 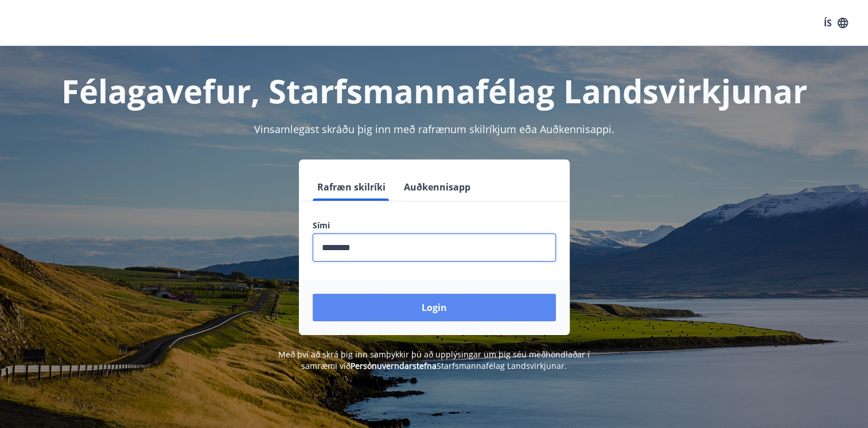 I want to click on a: Persónuverndarstefna, so click(x=393, y=366).